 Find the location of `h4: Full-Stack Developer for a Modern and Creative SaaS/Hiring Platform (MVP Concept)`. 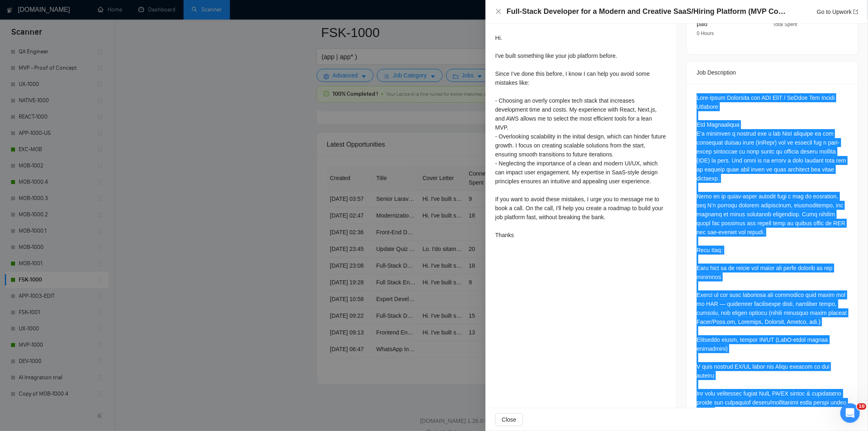

h4: Full-Stack Developer for a Modern and Creative SaaS/Hiring Platform (MVP Concept) is located at coordinates (647, 11).